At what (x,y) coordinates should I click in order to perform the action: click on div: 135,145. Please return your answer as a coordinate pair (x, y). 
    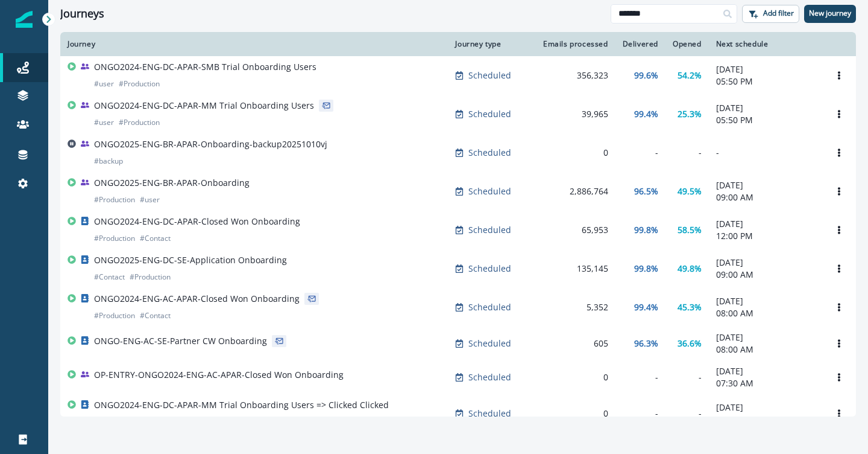
    Looking at the image, I should click on (574, 269).